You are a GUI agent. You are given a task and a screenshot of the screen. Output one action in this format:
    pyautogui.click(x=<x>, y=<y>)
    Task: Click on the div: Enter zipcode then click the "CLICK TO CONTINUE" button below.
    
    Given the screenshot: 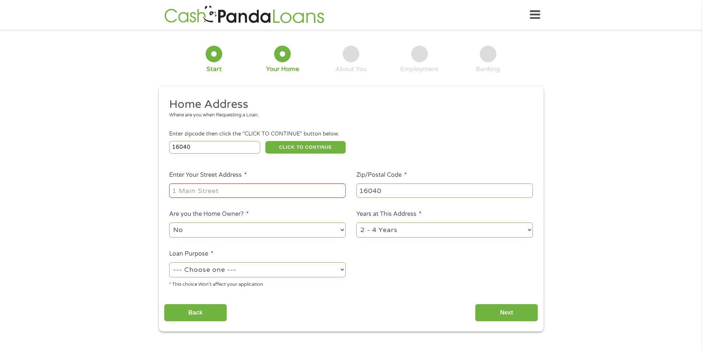 What is the action you would take?
    pyautogui.click(x=351, y=134)
    